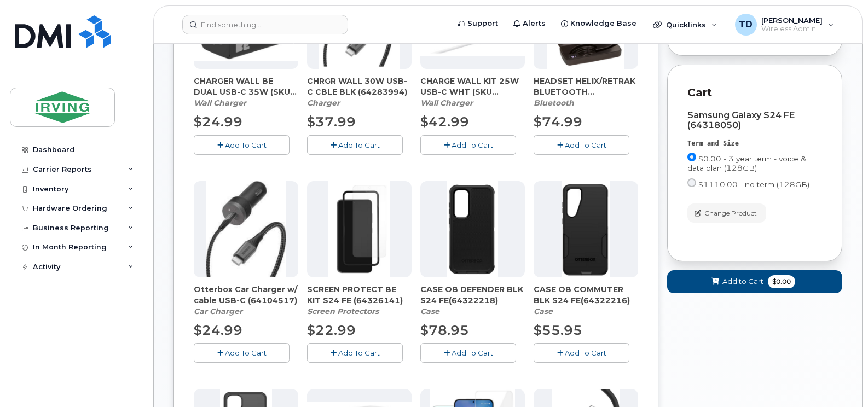  What do you see at coordinates (585, 230) in the screenshot?
I see `img: s24_FE_ob_com.png` at bounding box center [585, 230].